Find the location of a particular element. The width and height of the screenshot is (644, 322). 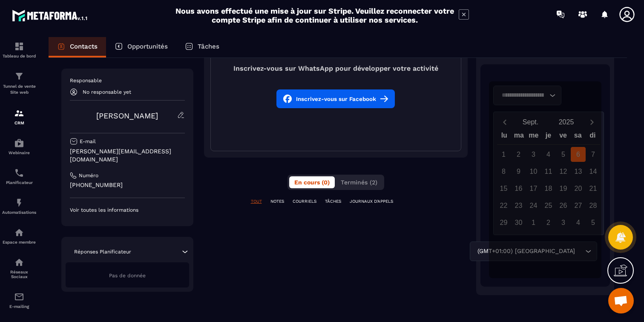

p: Réponses Planificateur is located at coordinates (103, 252).